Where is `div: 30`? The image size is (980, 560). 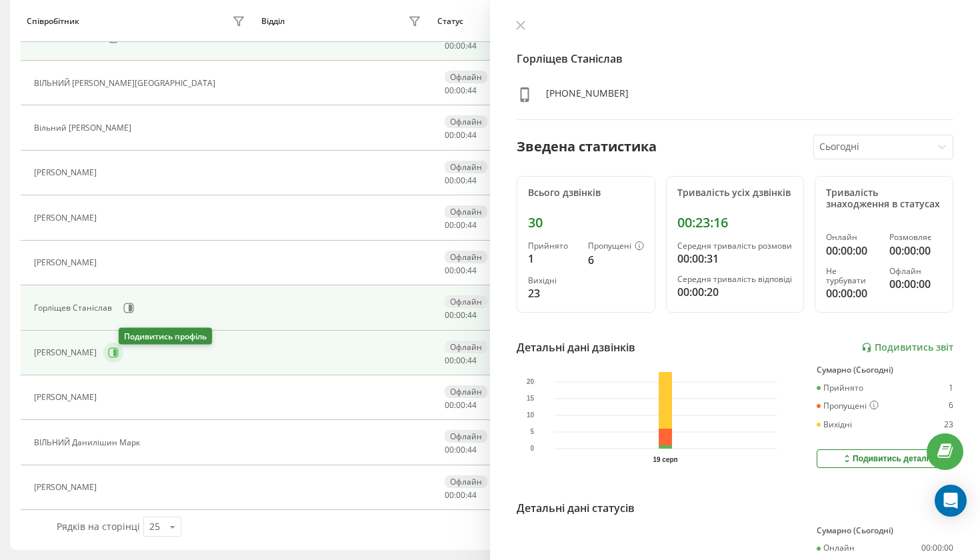 div: 30 is located at coordinates (586, 223).